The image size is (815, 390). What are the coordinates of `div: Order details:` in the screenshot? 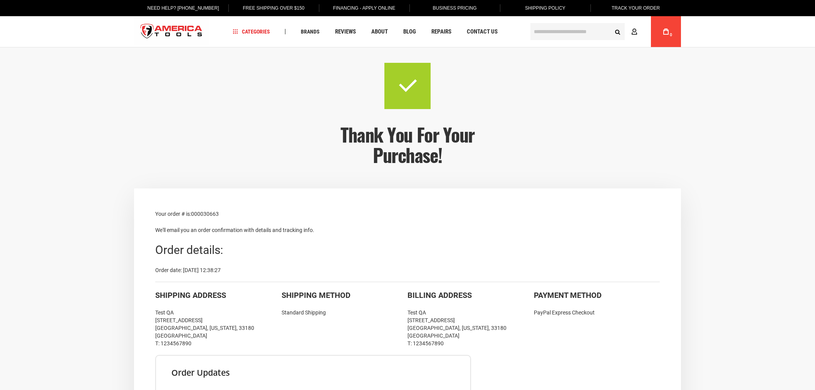 It's located at (407, 250).